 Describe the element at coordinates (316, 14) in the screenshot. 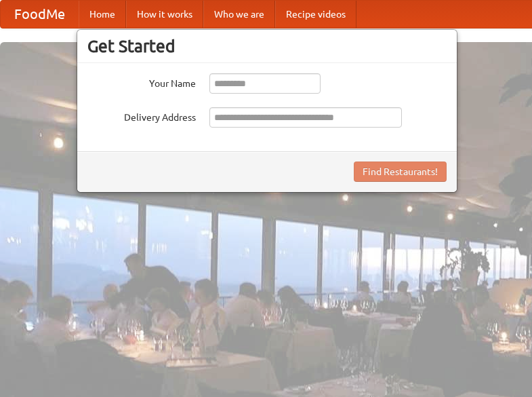

I see `a: Recipe videos` at that location.